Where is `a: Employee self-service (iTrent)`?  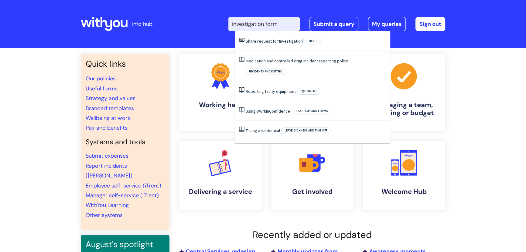
a: Employee self-service (iTrent) is located at coordinates (123, 185).